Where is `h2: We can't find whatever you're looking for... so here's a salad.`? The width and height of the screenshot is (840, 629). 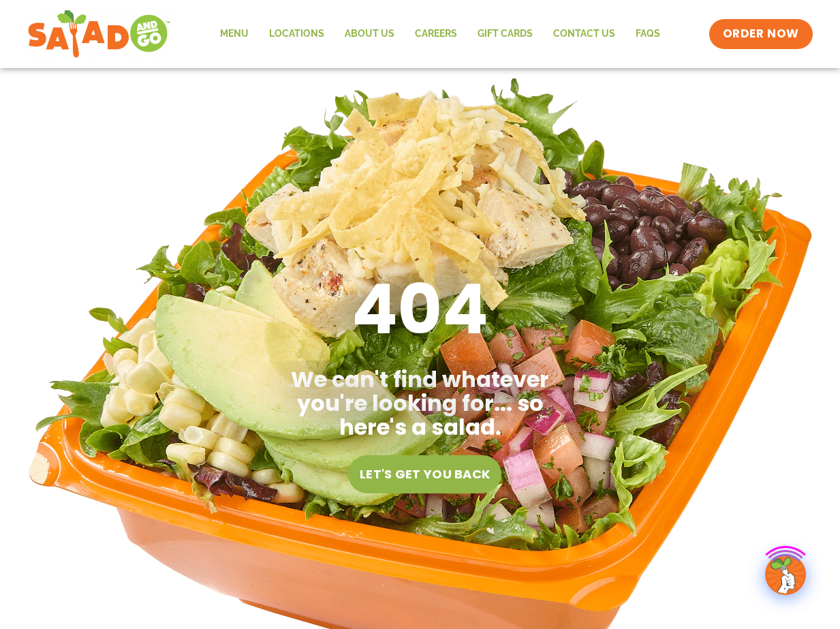 h2: We can't find whatever you're looking for... so here's a salad. is located at coordinates (420, 404).